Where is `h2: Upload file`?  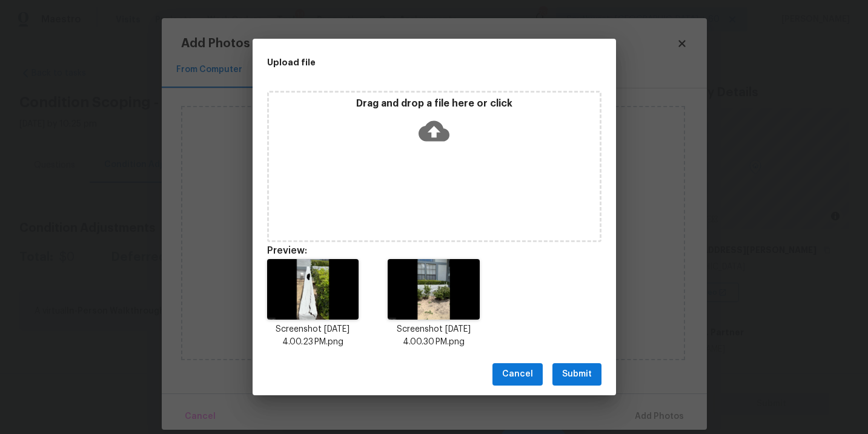
h2: Upload file is located at coordinates (407, 62).